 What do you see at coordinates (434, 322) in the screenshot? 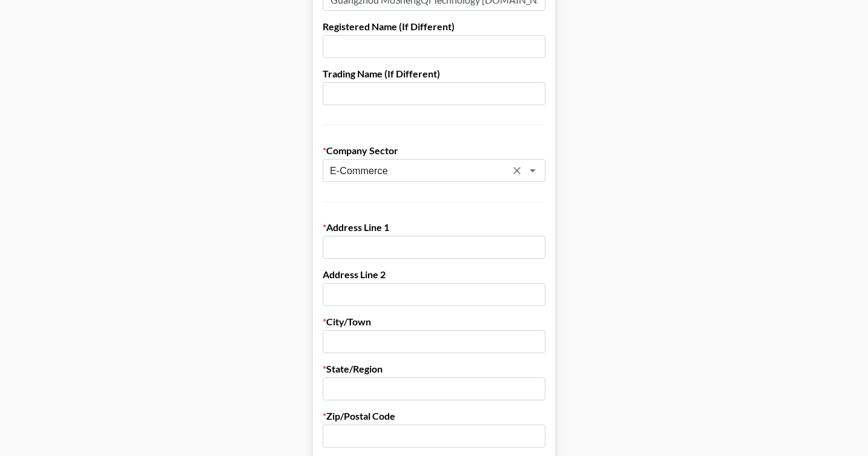
I see `label: City/Town` at bounding box center [434, 322].